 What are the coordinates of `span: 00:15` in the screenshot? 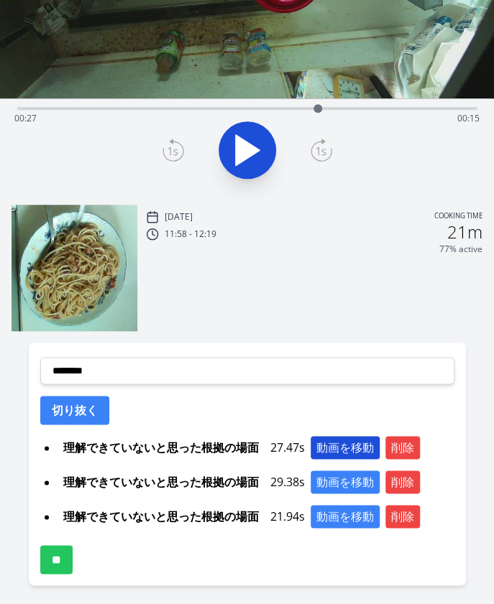 It's located at (468, 118).